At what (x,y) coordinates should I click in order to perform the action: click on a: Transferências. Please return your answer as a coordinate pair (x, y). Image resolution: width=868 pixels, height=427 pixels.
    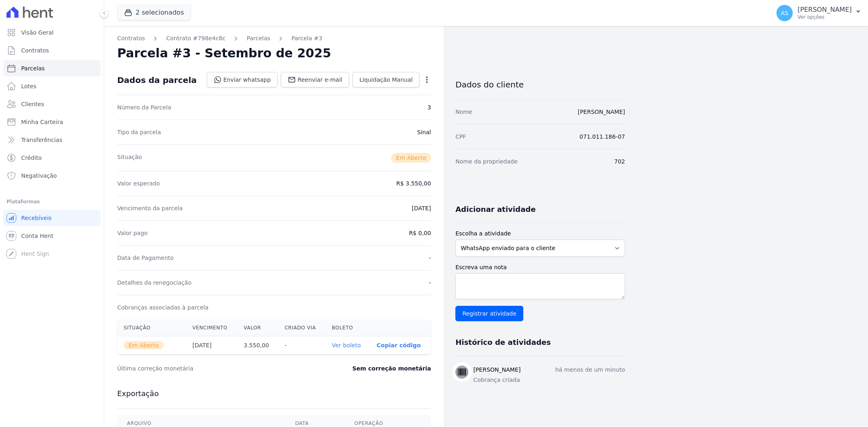
    Looking at the image, I should click on (52, 140).